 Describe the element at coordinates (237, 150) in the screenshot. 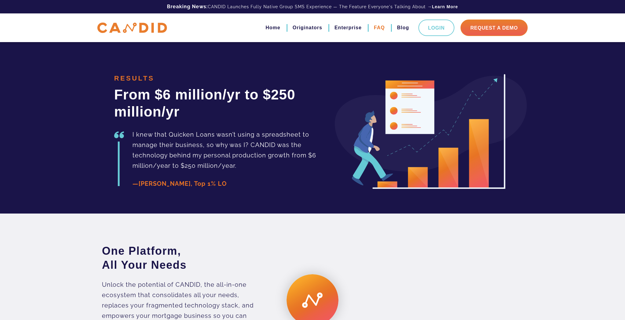

I see `p: I knew that Quicken Loans wasn’t using a spreadsheet to manage their business, so why was I? CAND...` at that location.